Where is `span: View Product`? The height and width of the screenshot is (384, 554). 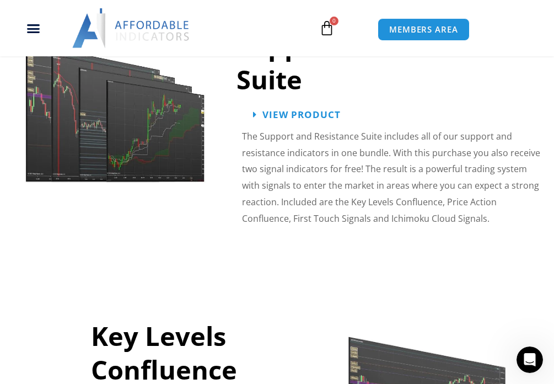 span: View Product is located at coordinates (302, 114).